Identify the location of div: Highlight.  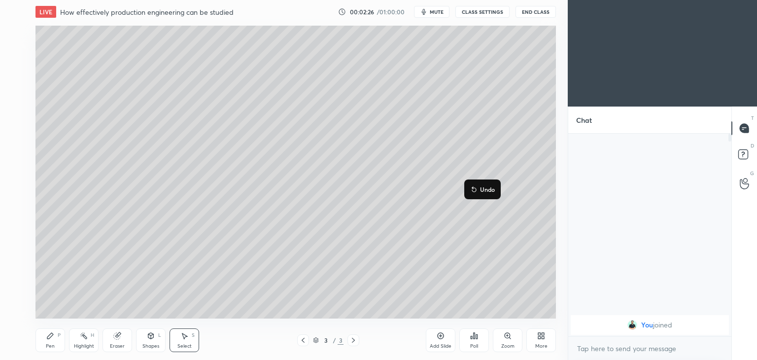
(84, 346).